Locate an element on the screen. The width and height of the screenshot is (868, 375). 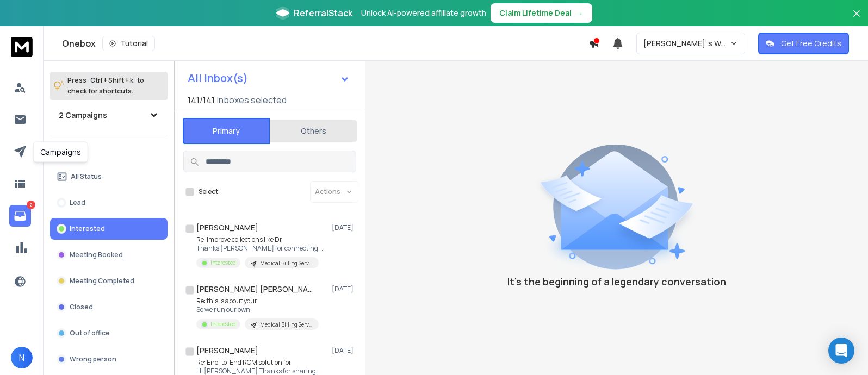
p: Re: End-to-End RCM solution for is located at coordinates (257, 363).